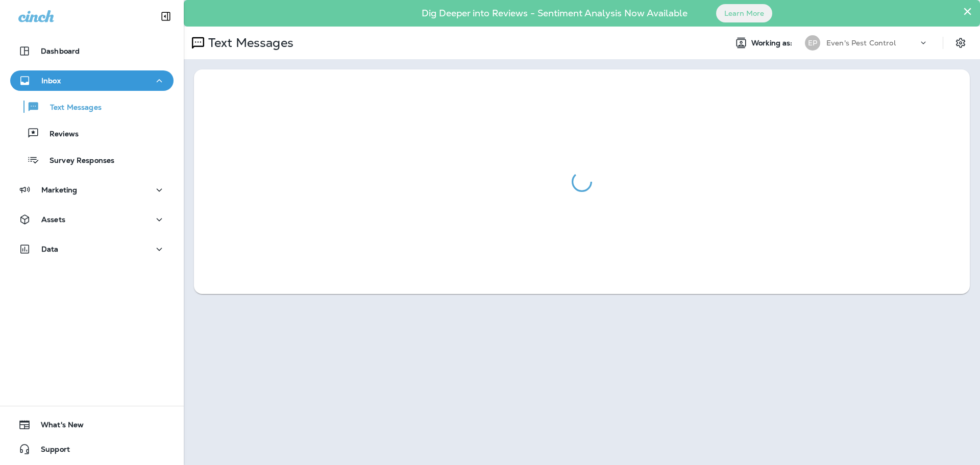  I want to click on p: Inbox, so click(51, 81).